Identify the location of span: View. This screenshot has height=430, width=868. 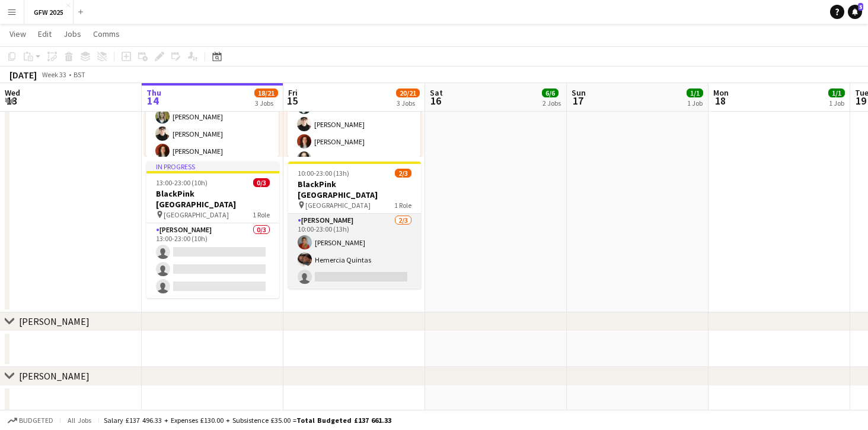
(18, 34).